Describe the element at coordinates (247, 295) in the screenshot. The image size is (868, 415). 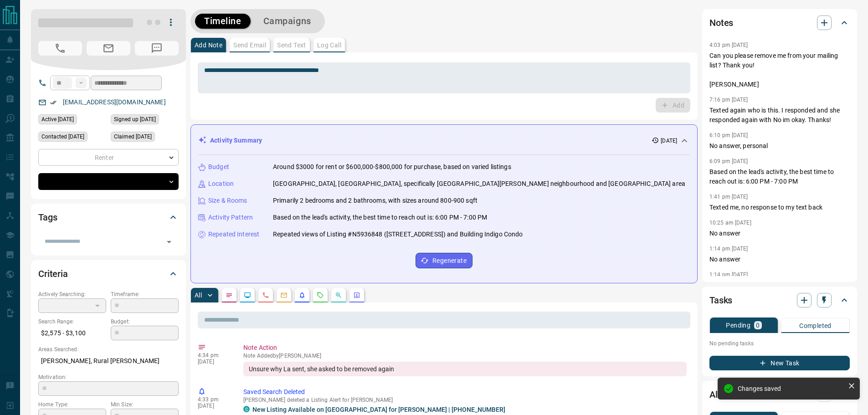
I see `svg: Lead Browsing Activity` at that location.